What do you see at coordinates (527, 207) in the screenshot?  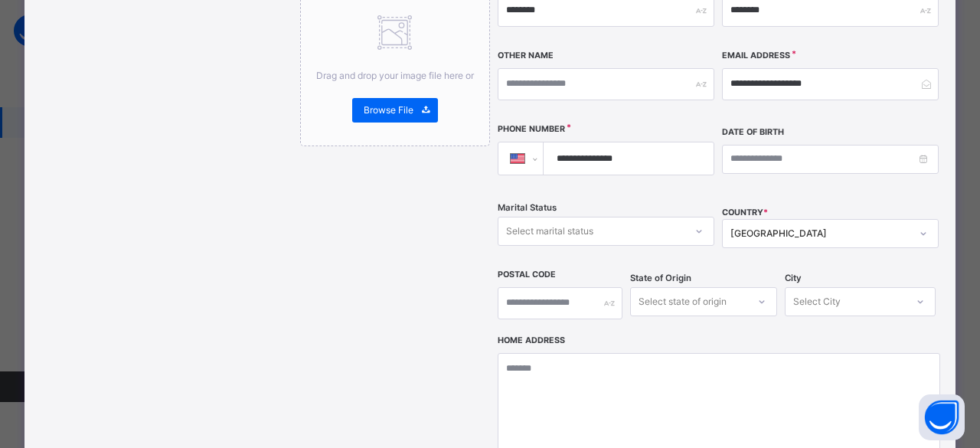 I see `span: Marital Status` at bounding box center [527, 207].